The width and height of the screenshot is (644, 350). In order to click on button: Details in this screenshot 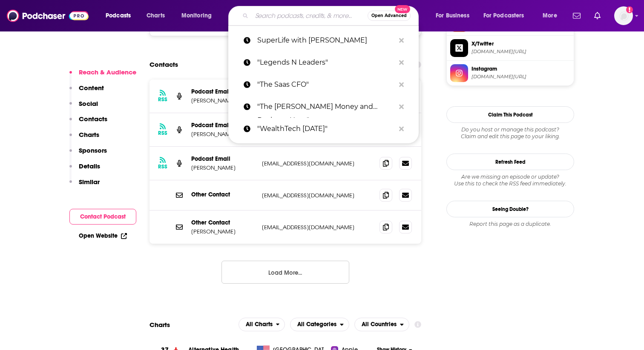, I will do `click(85, 170)`.